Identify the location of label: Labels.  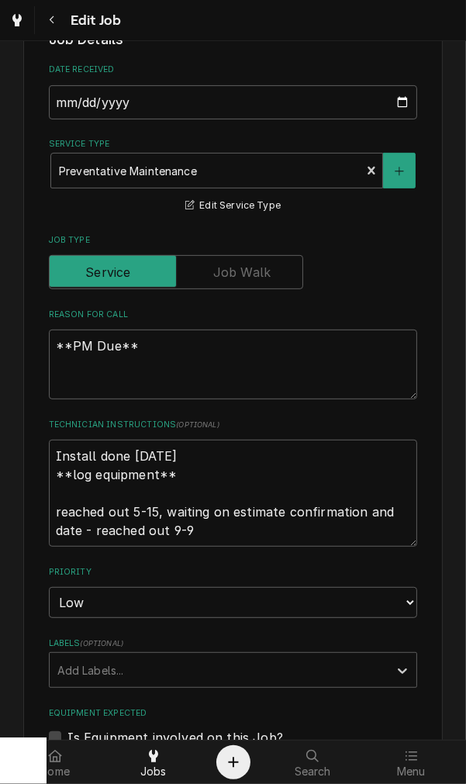
(233, 643).